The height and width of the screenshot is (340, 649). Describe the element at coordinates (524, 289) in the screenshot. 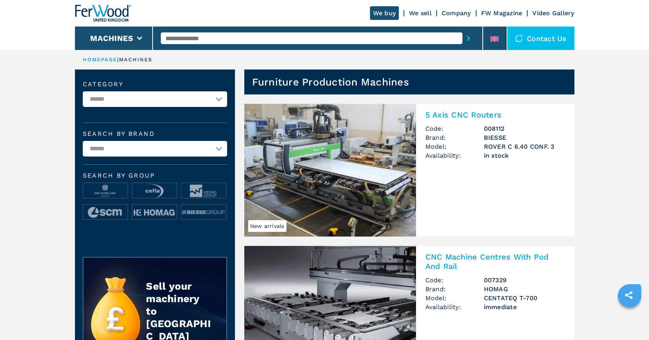

I see `h3: HOMAG` at that location.